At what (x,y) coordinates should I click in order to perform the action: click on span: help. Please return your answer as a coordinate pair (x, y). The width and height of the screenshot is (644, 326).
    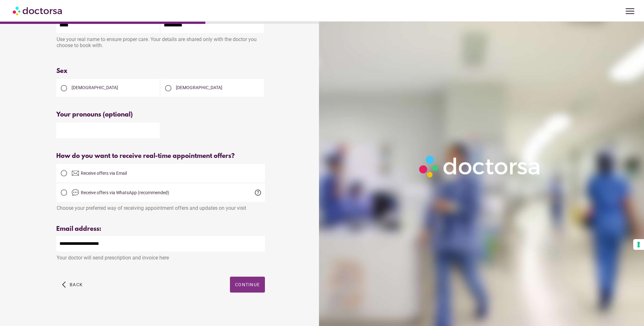
    Looking at the image, I should click on (258, 193).